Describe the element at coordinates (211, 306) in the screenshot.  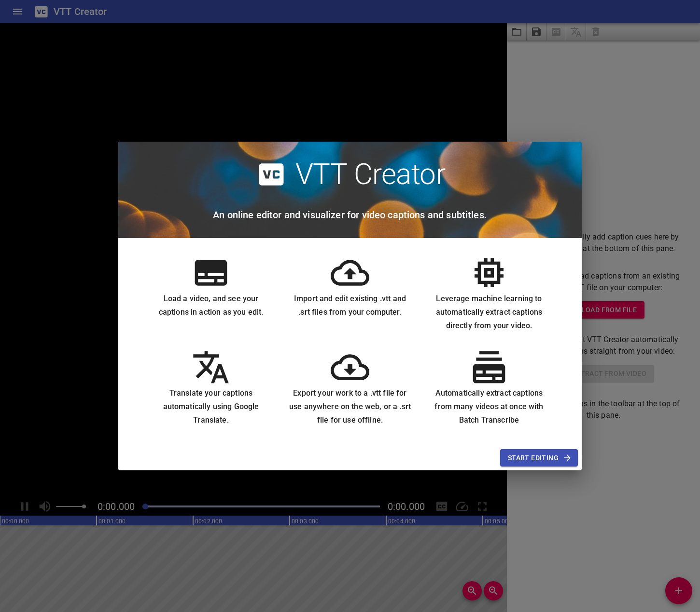
I see `h6: Load a video, and see your captions in action as you edit.` at that location.